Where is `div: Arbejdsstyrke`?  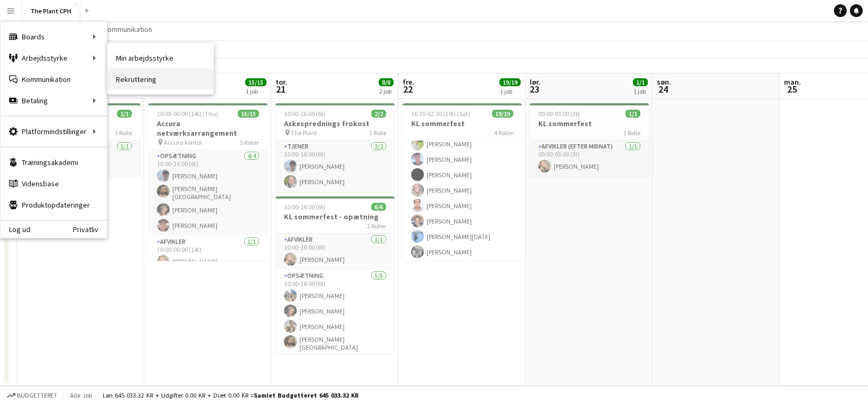 div: Arbejdsstyrke is located at coordinates (54, 58).